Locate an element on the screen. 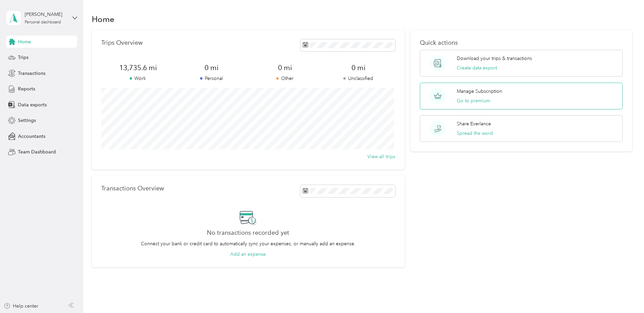 The image size is (644, 313). p: Work is located at coordinates (138, 78).